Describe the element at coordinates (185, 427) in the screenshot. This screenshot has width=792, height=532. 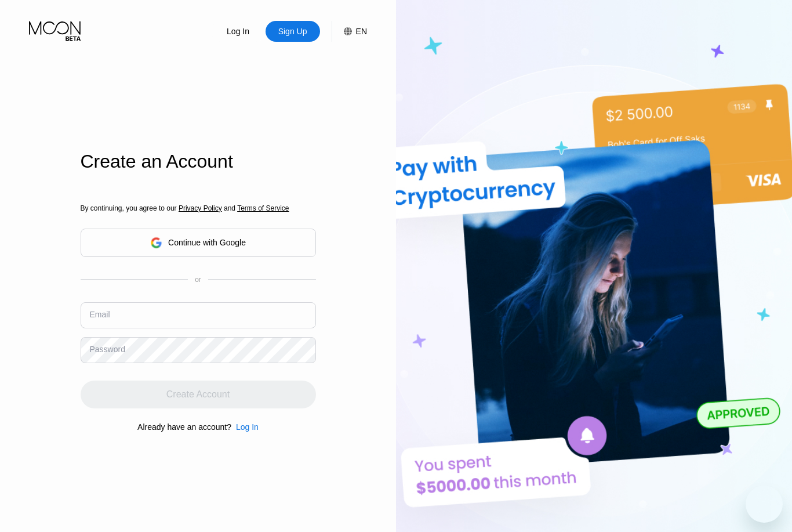
I see `div: Already have an account?` at that location.